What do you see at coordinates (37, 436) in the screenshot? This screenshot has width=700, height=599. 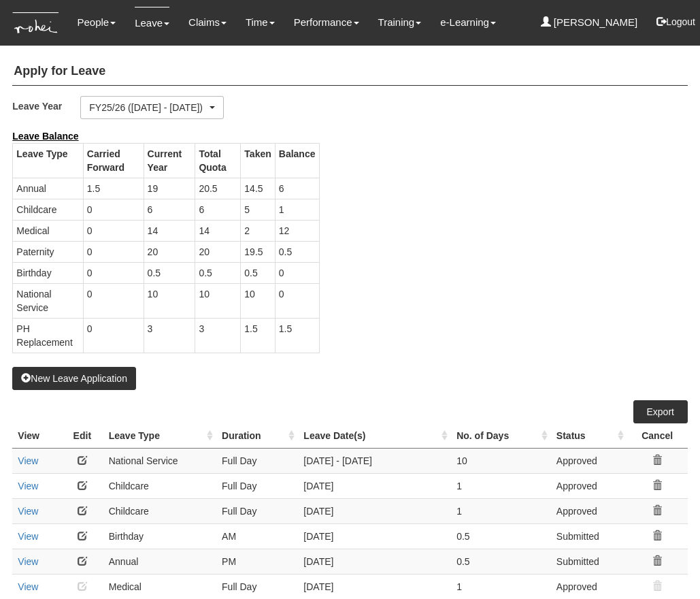 I see `th: View` at bounding box center [37, 436].